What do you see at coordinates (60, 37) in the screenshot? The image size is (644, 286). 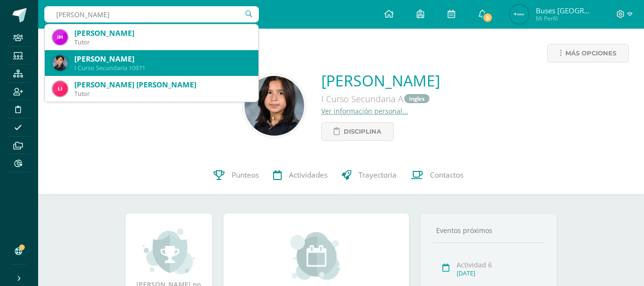 I see `img: b1c5e217f5883c6221447a0819df7c91.png` at bounding box center [60, 37].